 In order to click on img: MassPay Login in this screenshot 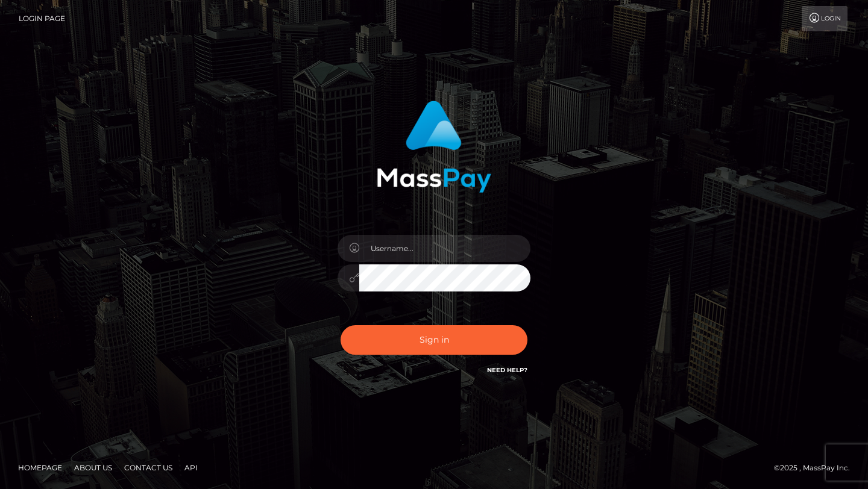, I will do `click(434, 146)`.